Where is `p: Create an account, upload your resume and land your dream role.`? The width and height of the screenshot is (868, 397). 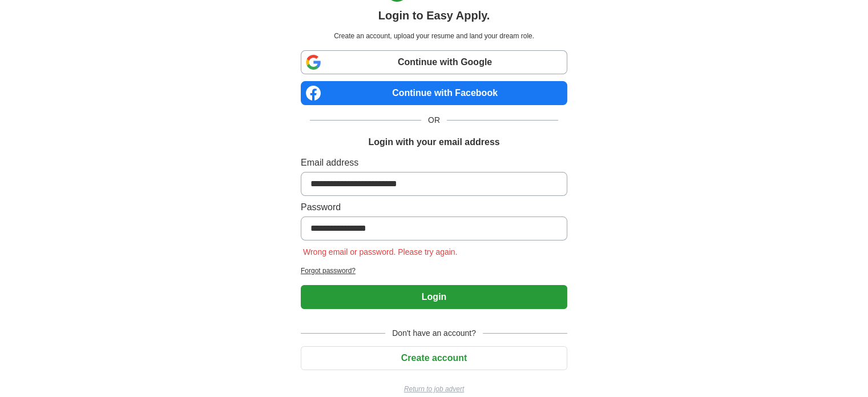 p: Create an account, upload your resume and land your dream role. is located at coordinates (433, 36).